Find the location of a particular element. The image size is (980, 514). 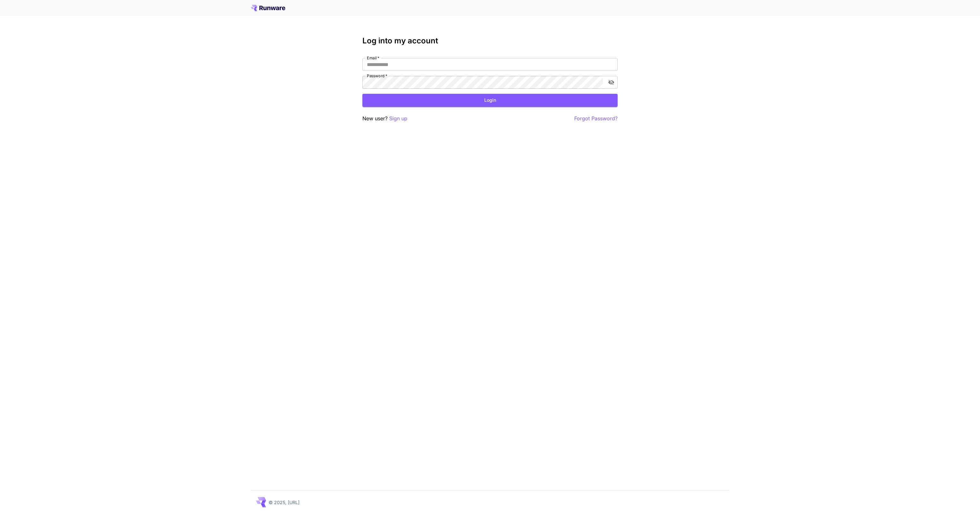

h3: Log into my account is located at coordinates (490, 41).